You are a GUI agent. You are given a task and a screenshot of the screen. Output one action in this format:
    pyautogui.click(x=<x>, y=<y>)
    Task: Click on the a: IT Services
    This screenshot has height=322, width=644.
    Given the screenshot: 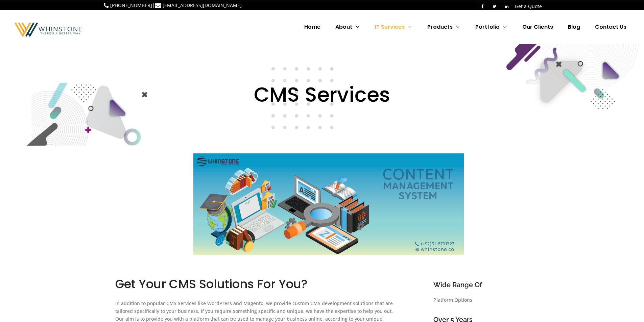 What is the action you would take?
    pyautogui.click(x=393, y=27)
    